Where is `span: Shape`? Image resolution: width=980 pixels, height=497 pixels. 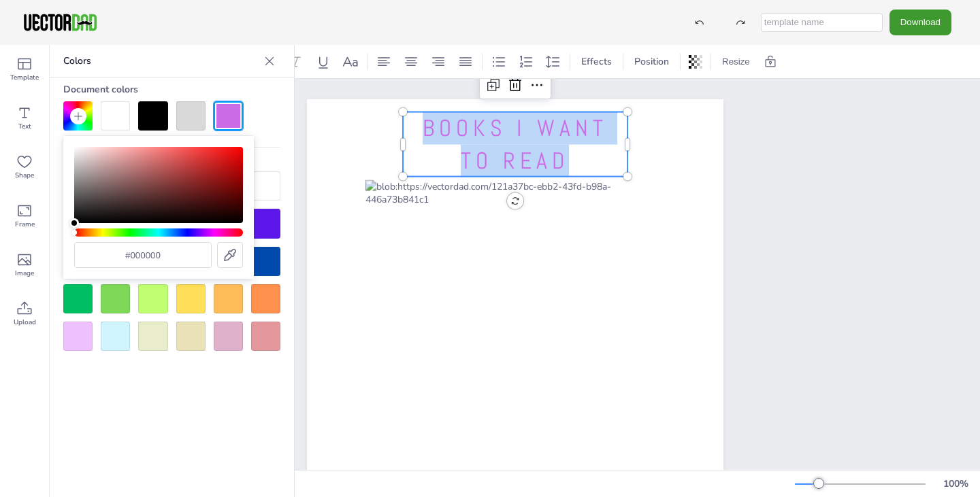 span: Shape is located at coordinates (25, 175).